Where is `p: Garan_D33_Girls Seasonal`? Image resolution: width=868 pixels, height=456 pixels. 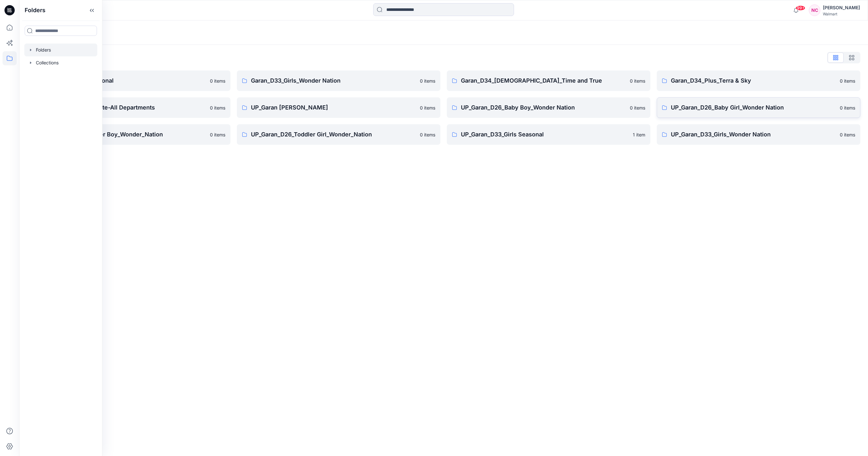
p: Garan_D33_Girls Seasonal is located at coordinates (123, 80).